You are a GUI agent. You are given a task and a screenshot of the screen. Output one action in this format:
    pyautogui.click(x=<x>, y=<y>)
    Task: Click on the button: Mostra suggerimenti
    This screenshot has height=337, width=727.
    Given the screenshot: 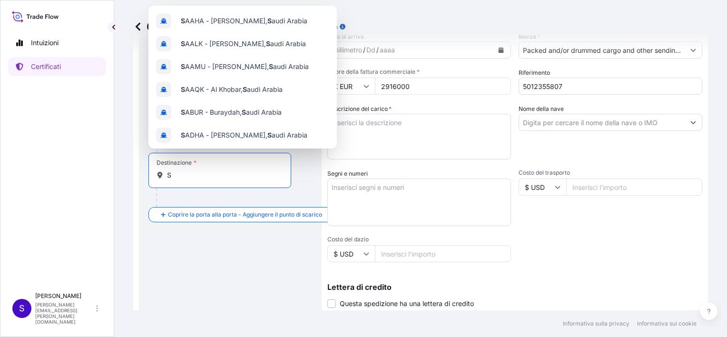 What is the action you would take?
    pyautogui.click(x=694, y=122)
    